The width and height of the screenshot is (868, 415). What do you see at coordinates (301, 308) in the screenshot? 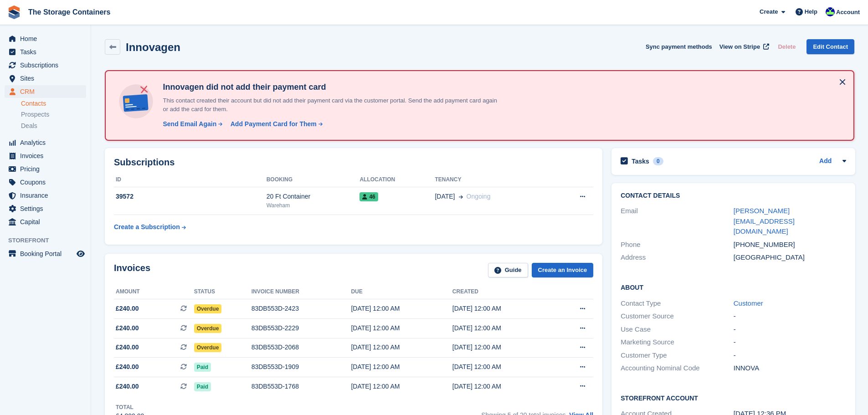
I see `div: 83DB553D-2423` at bounding box center [301, 308].